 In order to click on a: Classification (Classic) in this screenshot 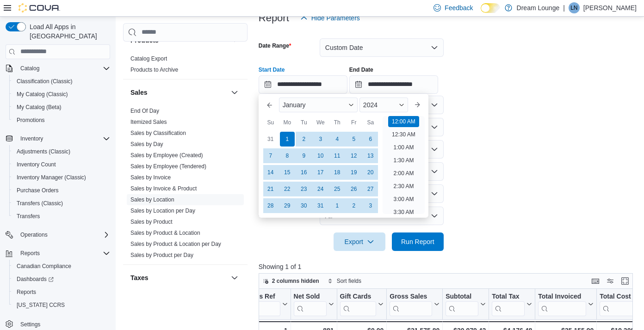, I will do `click(45, 81)`.